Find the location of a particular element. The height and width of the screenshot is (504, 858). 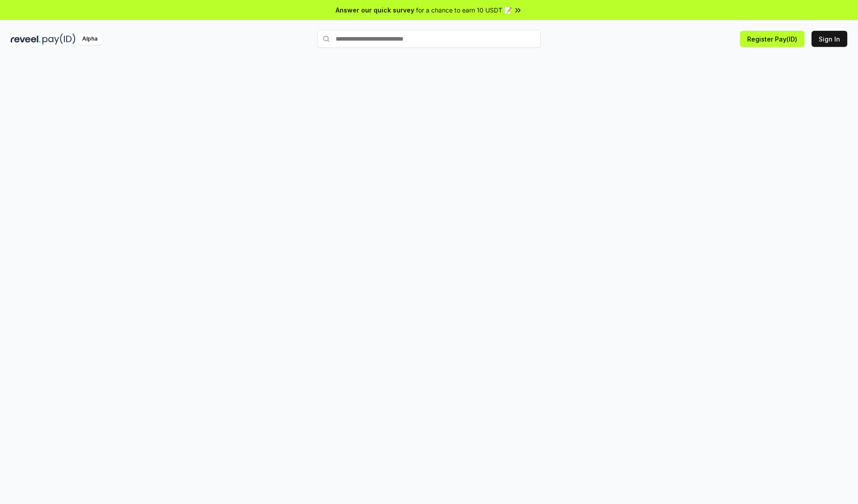

img: pay_id is located at coordinates (59, 39).